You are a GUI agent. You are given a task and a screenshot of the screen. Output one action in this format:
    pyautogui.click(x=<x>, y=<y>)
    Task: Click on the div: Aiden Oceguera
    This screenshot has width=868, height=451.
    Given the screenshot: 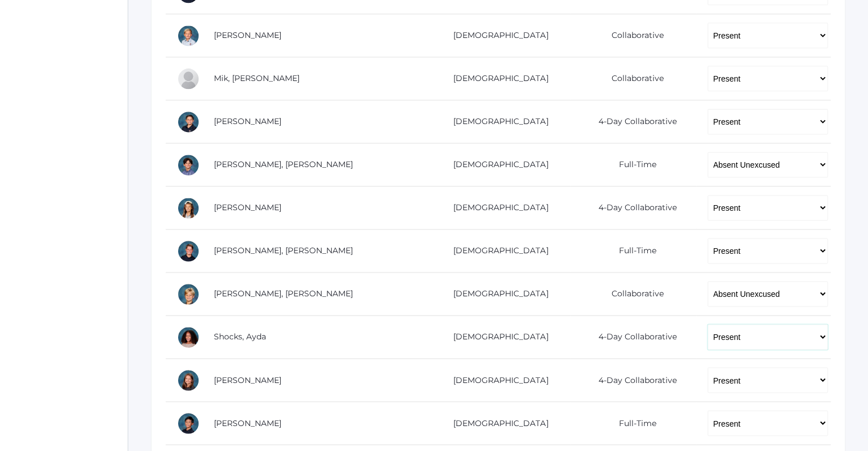 What is the action you would take?
    pyautogui.click(x=188, y=122)
    